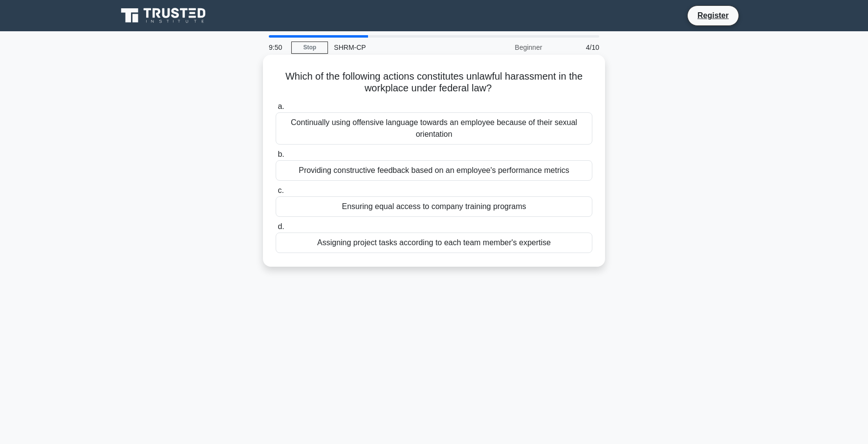 This screenshot has width=868, height=444. What do you see at coordinates (281, 106) in the screenshot?
I see `span: a.` at bounding box center [281, 106].